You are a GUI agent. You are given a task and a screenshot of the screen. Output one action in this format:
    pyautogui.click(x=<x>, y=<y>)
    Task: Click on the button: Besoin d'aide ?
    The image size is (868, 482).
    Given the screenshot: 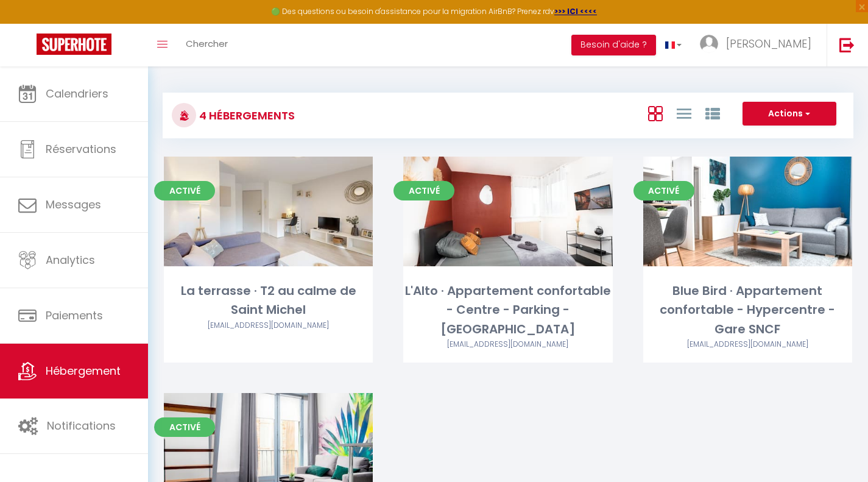 What is the action you would take?
    pyautogui.click(x=614, y=45)
    